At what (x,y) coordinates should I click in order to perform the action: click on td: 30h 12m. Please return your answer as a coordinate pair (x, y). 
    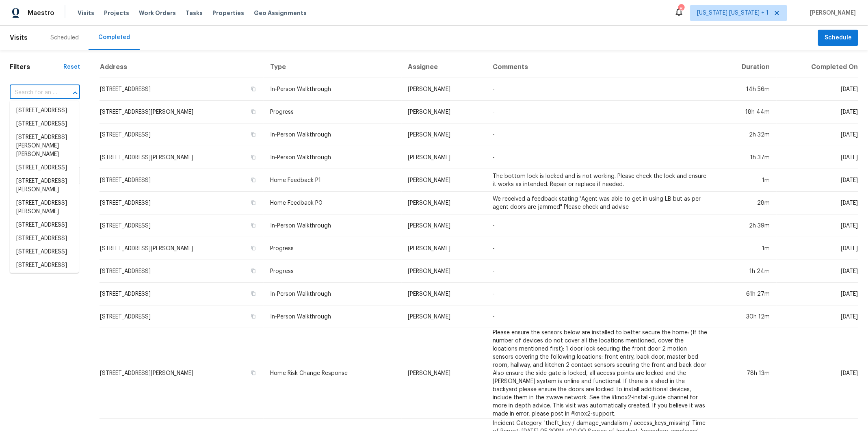
    Looking at the image, I should click on (745, 317).